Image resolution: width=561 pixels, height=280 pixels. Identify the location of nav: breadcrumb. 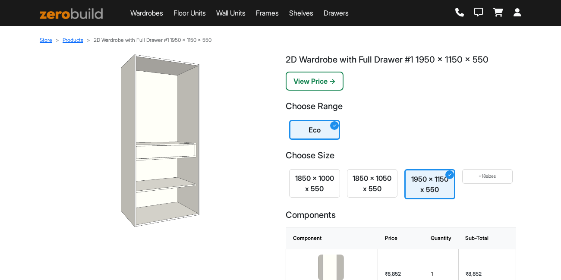
(280, 40).